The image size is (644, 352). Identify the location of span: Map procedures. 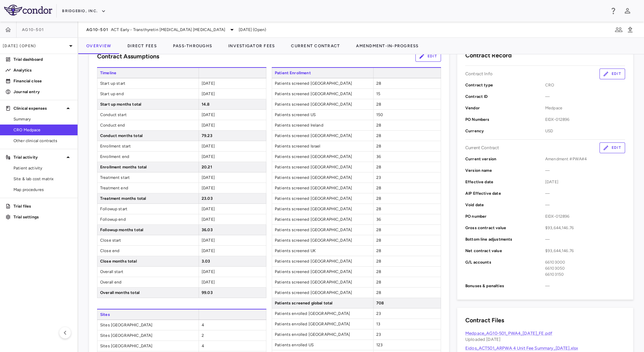
(43, 189).